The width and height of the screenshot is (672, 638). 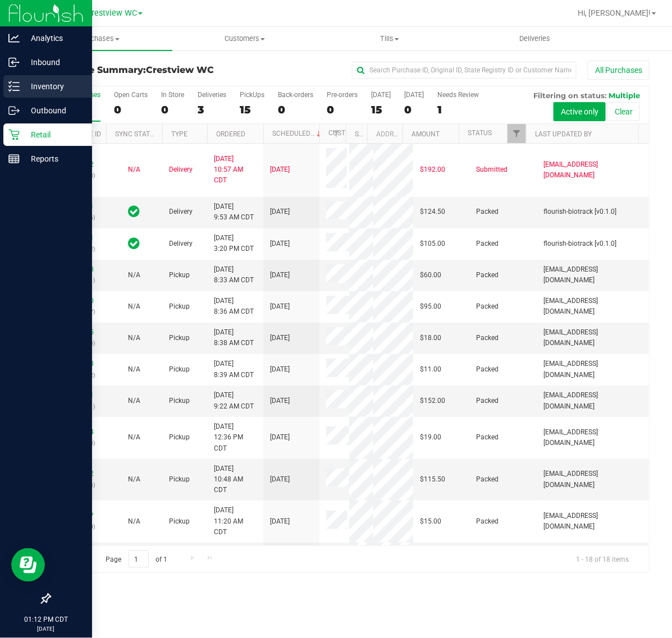 What do you see at coordinates (385, 134) in the screenshot?
I see `th: Address` at bounding box center [385, 134].